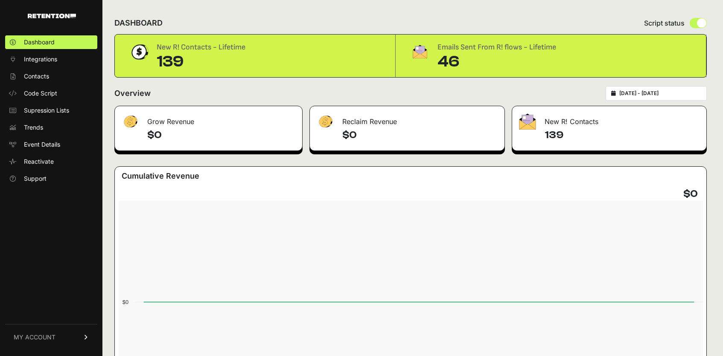 This screenshot has height=356, width=723. I want to click on a: Code Script, so click(51, 93).